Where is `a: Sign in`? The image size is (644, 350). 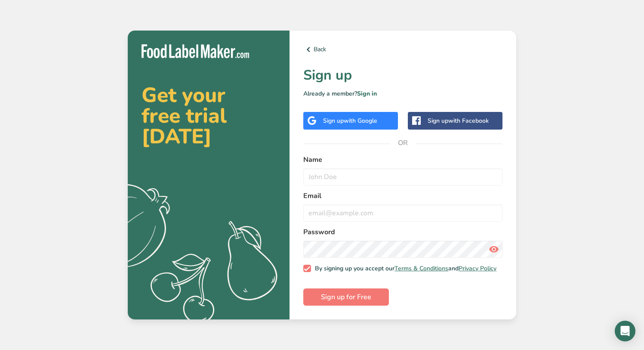
a: Sign in is located at coordinates (367, 94).